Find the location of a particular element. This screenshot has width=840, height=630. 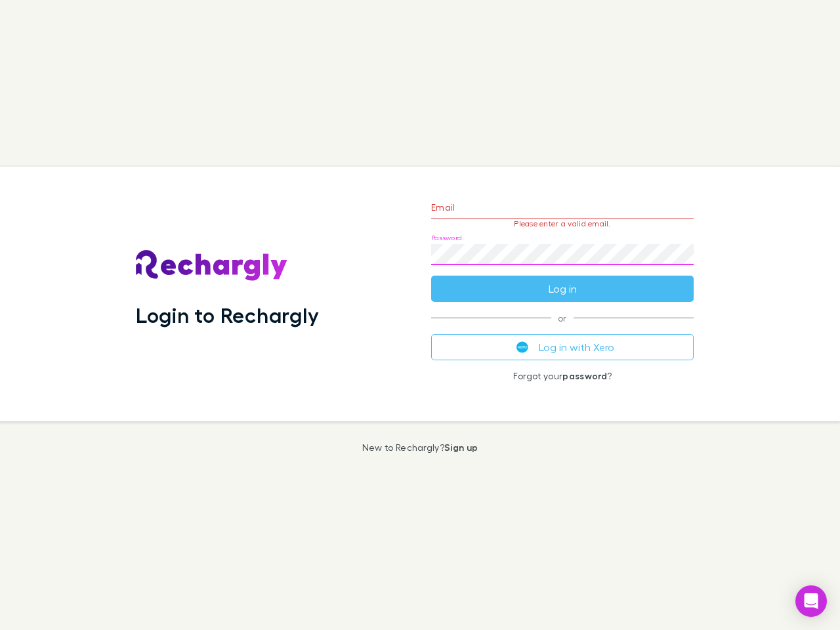

a: Sign up is located at coordinates (461, 447).